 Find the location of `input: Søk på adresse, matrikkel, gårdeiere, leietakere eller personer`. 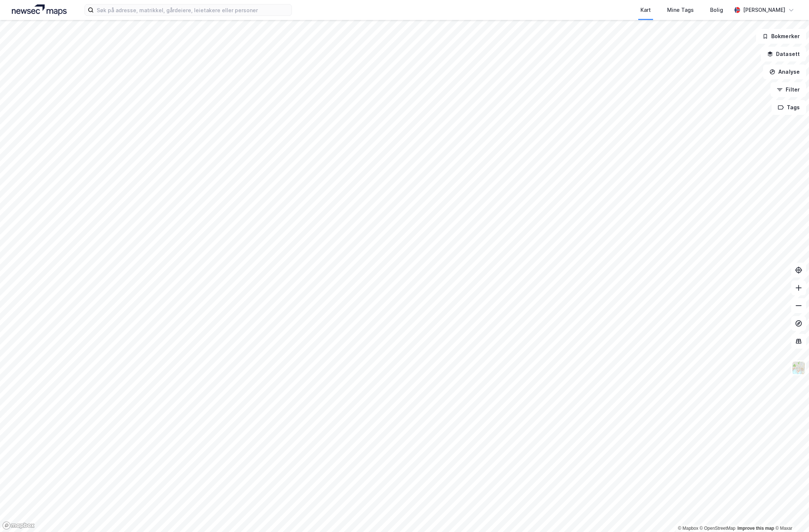

input: Søk på adresse, matrikkel, gårdeiere, leietakere eller personer is located at coordinates (192, 10).